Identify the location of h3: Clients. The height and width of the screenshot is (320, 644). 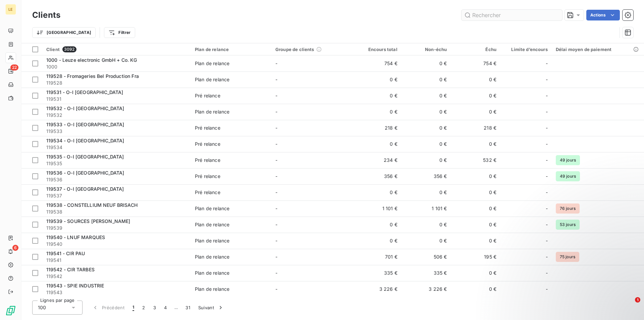
(46, 15).